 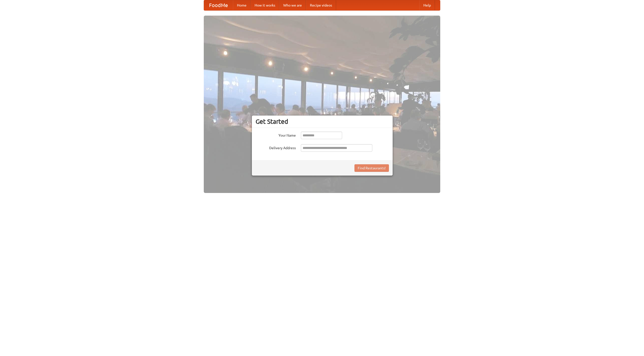 What do you see at coordinates (265, 5) in the screenshot?
I see `a: How it works` at bounding box center [265, 5].